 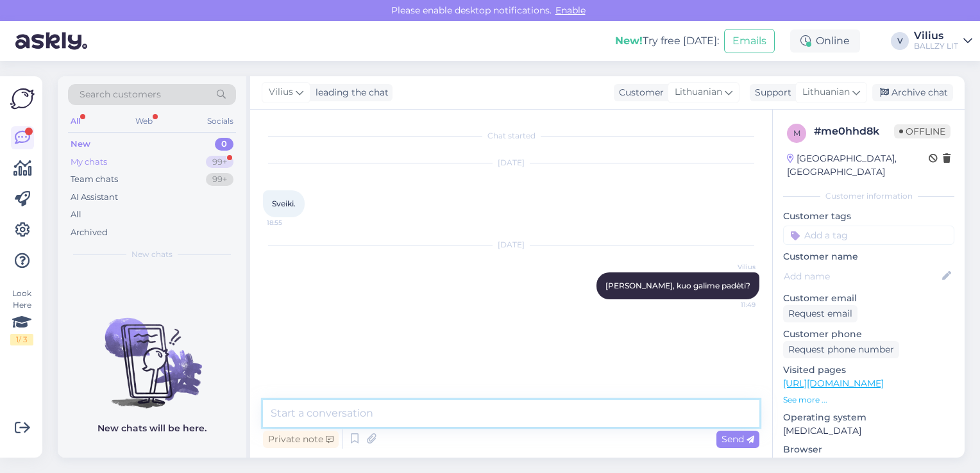 I want to click on div: BALLZY LIT, so click(x=935, y=46).